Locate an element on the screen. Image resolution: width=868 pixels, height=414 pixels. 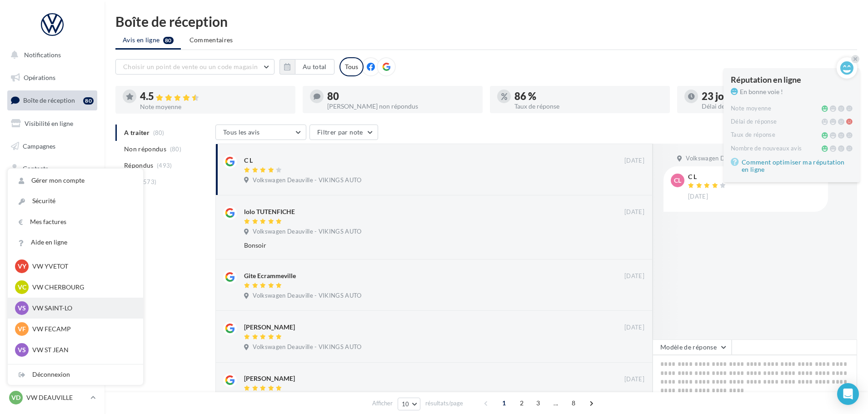
a: Mes factures is located at coordinates (75, 222).